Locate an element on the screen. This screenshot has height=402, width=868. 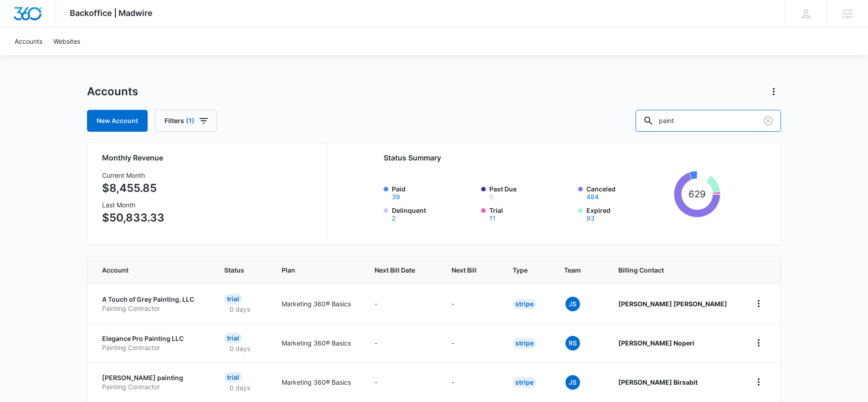
span: Account is located at coordinates (145, 270).